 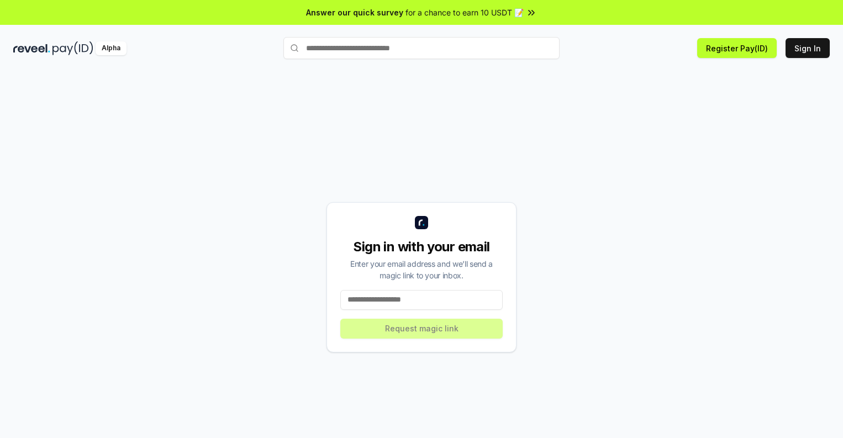 I want to click on span: Answer our quick survey, so click(x=355, y=12).